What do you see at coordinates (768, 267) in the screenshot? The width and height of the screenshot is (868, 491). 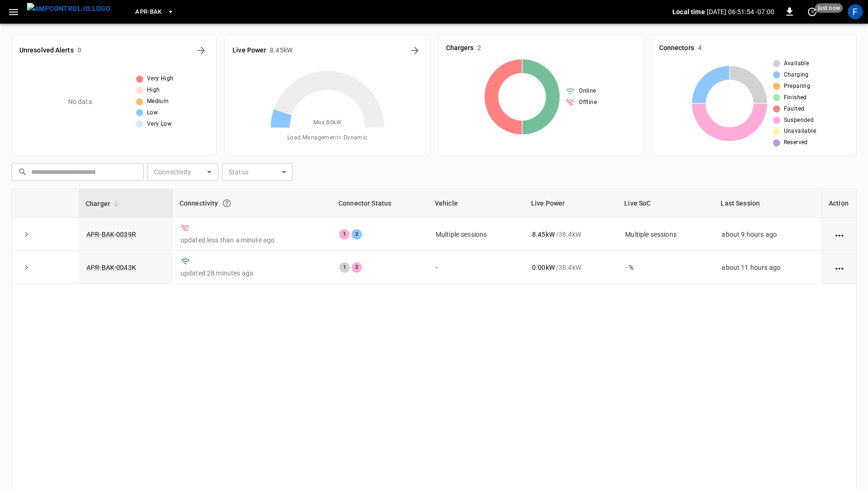 I see `td: about 11 hours ago` at bounding box center [768, 267].